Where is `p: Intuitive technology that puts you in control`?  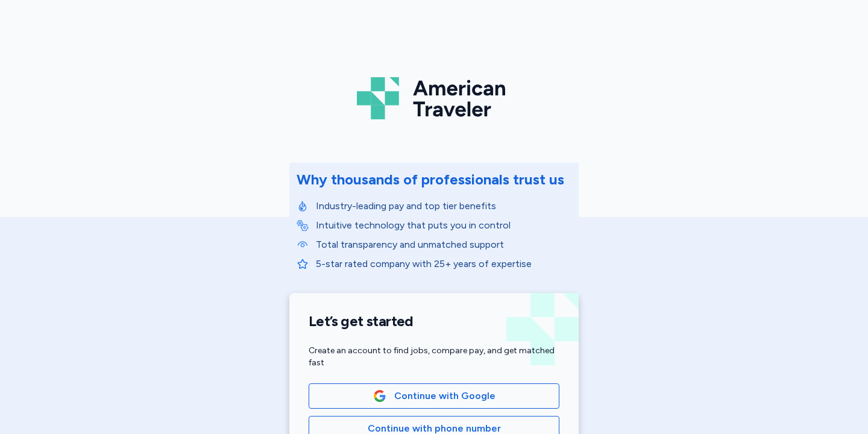 p: Intuitive technology that puts you in control is located at coordinates (444, 225).